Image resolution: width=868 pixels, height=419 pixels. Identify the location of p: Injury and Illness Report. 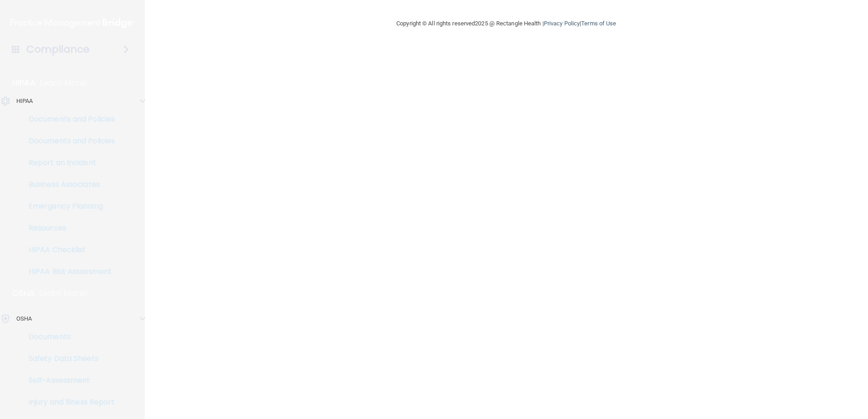
(68, 402).